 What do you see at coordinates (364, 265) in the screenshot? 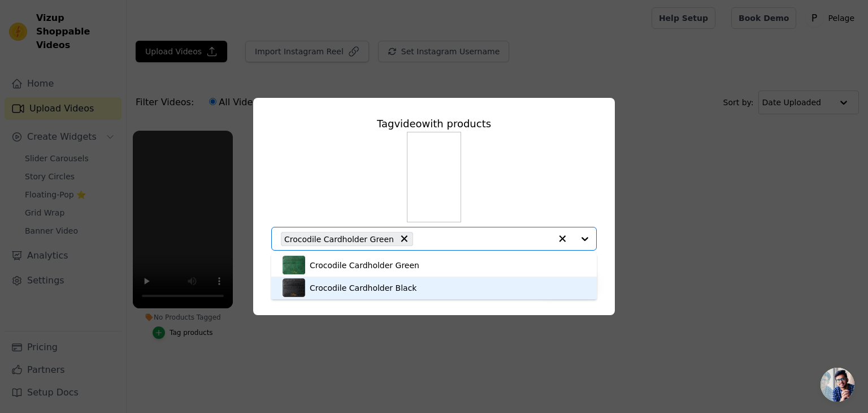
I see `div: Crocodile Cardholder Green` at bounding box center [364, 265].